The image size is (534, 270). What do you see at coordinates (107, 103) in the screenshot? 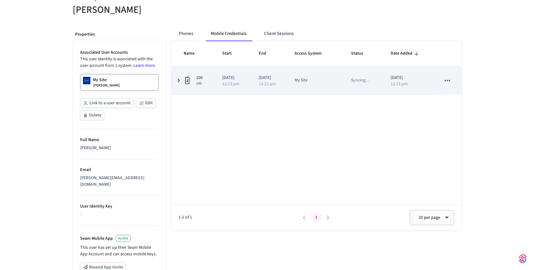
I see `button: Link to a user account` at bounding box center [107, 103].